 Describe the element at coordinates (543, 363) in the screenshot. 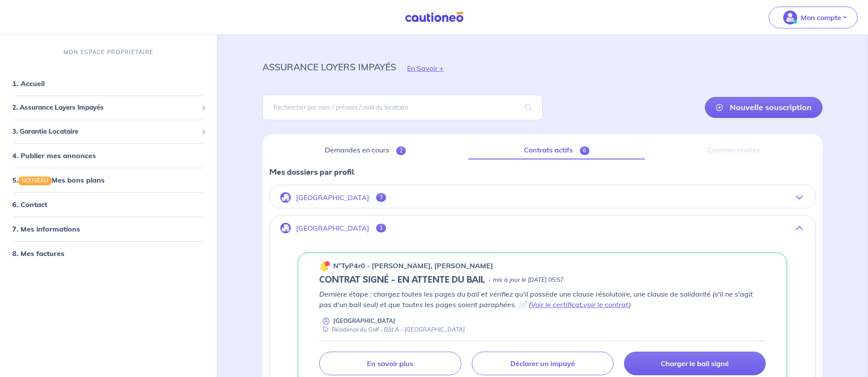

I see `p: Déclarer un impayé` at that location.